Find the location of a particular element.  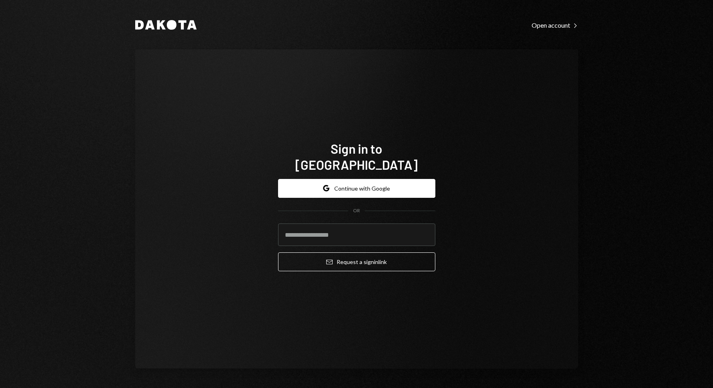

a: Open account is located at coordinates (555, 25).